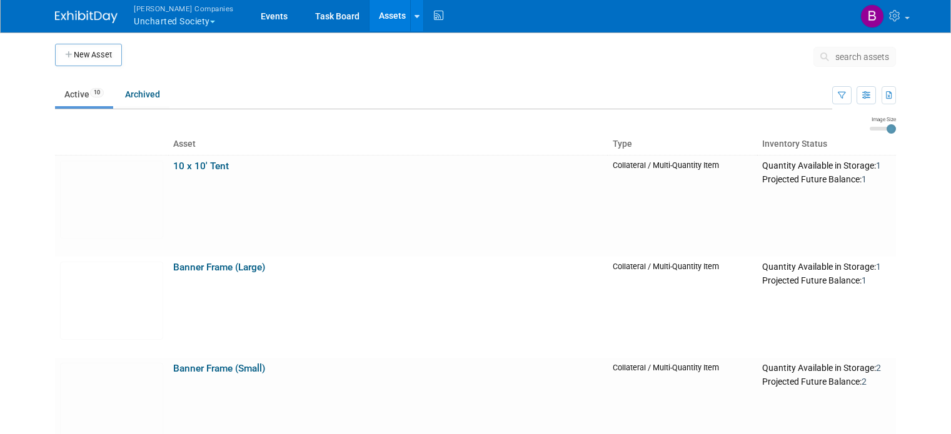 The width and height of the screenshot is (951, 434). Describe the element at coordinates (682, 144) in the screenshot. I see `th: Type` at that location.